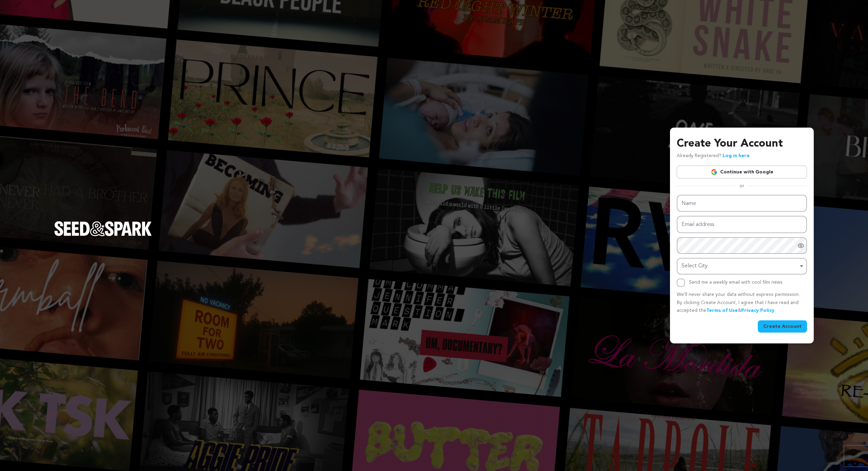 The image size is (868, 471). Describe the element at coordinates (740, 266) in the screenshot. I see `div: Select City` at that location.